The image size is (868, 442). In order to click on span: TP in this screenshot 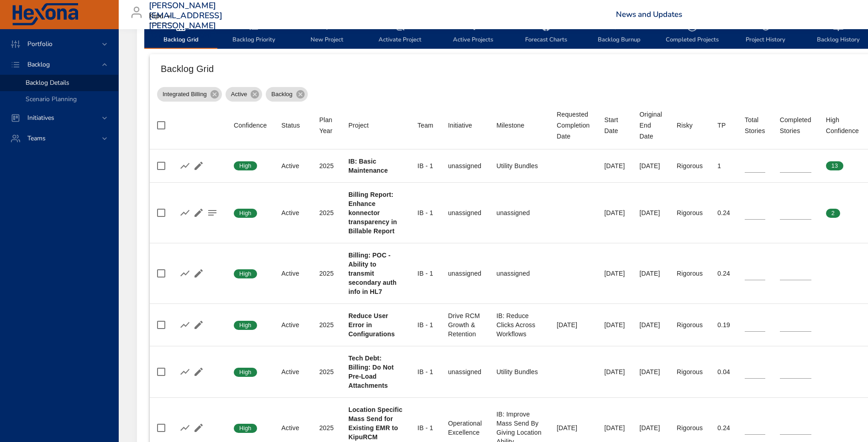, I will do `click(723, 125)`.